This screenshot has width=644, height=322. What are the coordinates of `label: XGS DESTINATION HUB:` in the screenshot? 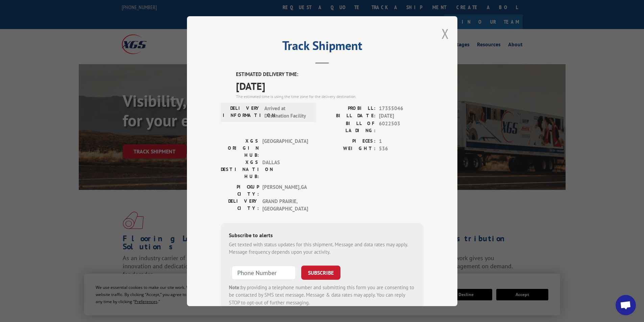 It's located at (240, 169).